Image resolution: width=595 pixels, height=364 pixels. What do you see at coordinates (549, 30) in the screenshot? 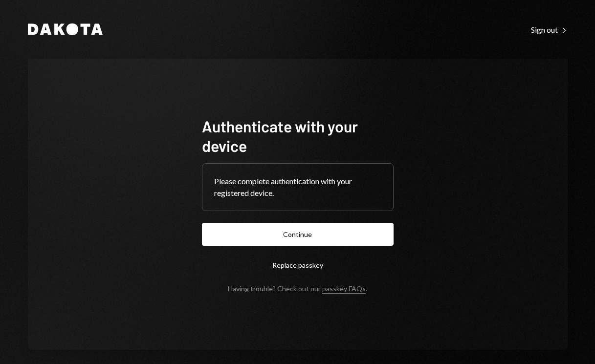
I see `div: Sign out` at bounding box center [549, 30].